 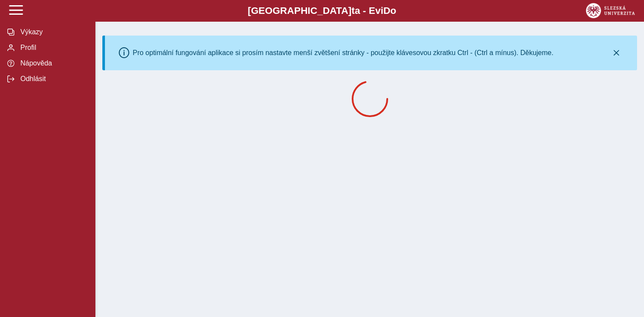 What do you see at coordinates (53, 63) in the screenshot?
I see `span: Nápověda` at bounding box center [53, 63].